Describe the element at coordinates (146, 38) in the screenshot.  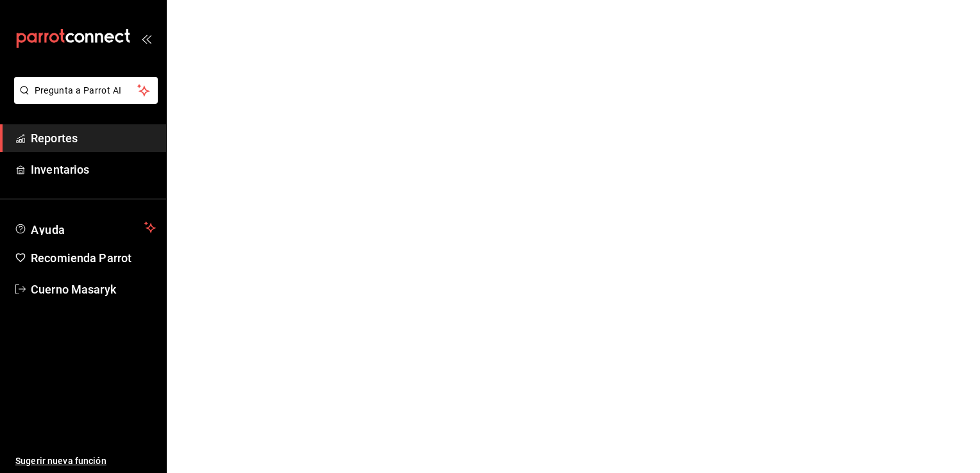
I see `button: open_drawer_menu` at that location.